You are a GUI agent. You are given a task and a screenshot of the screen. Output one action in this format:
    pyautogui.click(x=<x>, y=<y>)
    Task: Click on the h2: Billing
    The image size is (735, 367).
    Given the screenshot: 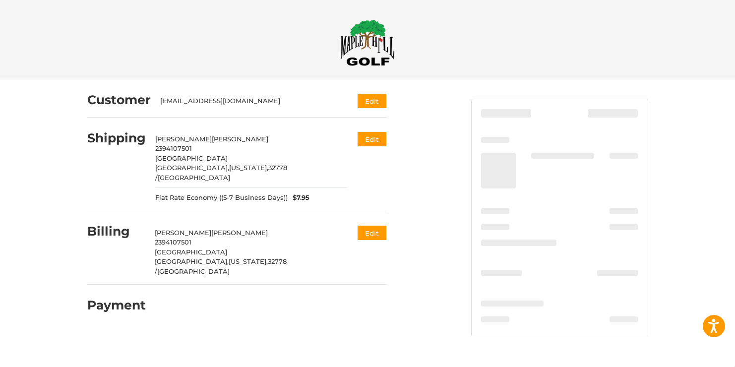 What is the action you would take?
    pyautogui.click(x=116, y=231)
    